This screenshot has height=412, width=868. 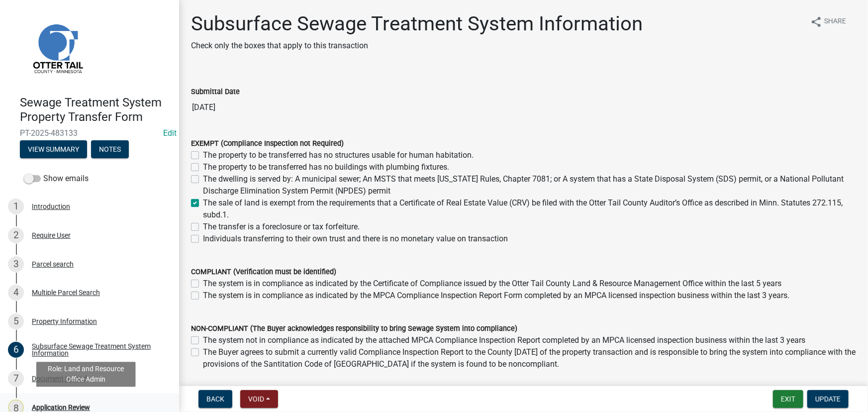 I want to click on wm-modal-confirm: Edit Application Number, so click(x=170, y=133).